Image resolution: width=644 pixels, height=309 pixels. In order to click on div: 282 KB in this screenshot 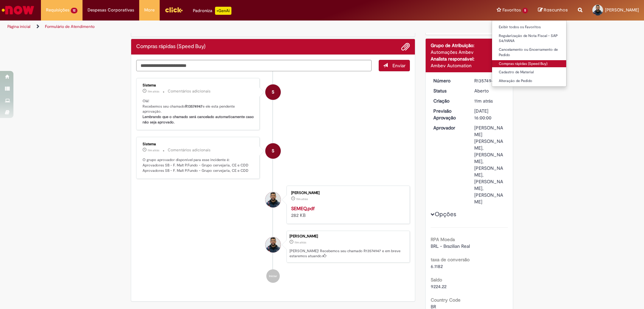, I will do `click(347, 211)`.